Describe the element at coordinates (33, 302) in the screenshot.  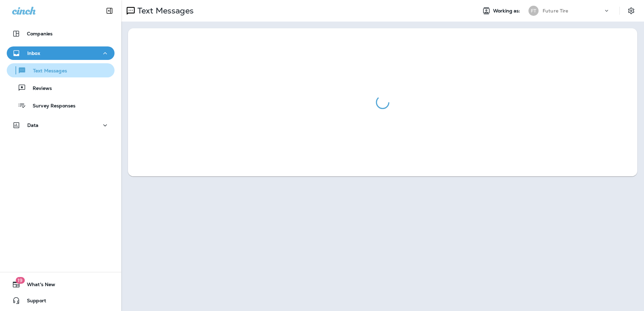
I see `span: Support` at that location.